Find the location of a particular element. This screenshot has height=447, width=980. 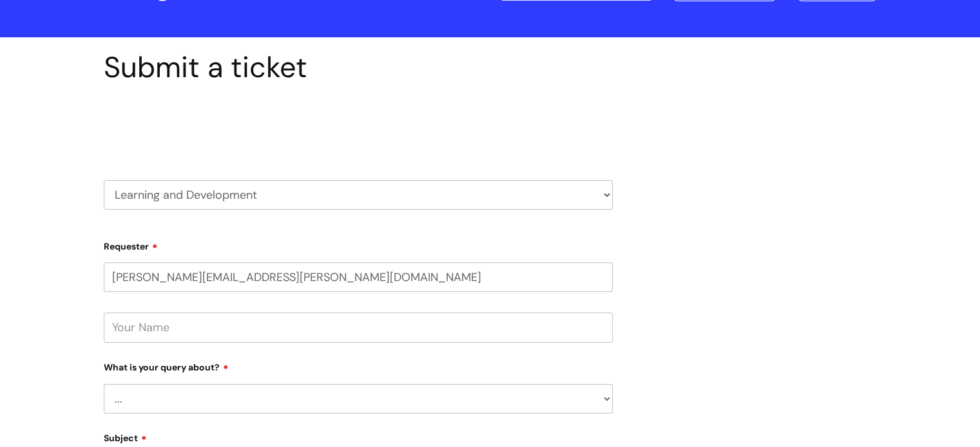

input: Your Name is located at coordinates (358, 327).